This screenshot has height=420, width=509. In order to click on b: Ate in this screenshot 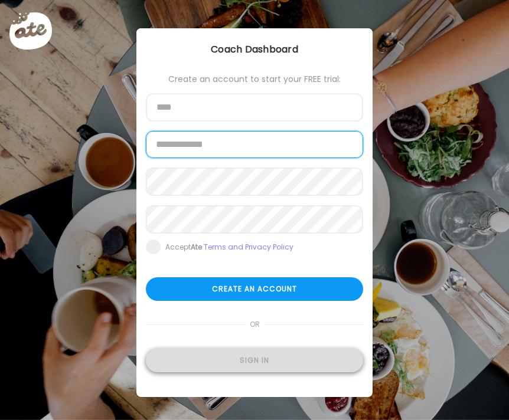, I will do `click(196, 247)`.